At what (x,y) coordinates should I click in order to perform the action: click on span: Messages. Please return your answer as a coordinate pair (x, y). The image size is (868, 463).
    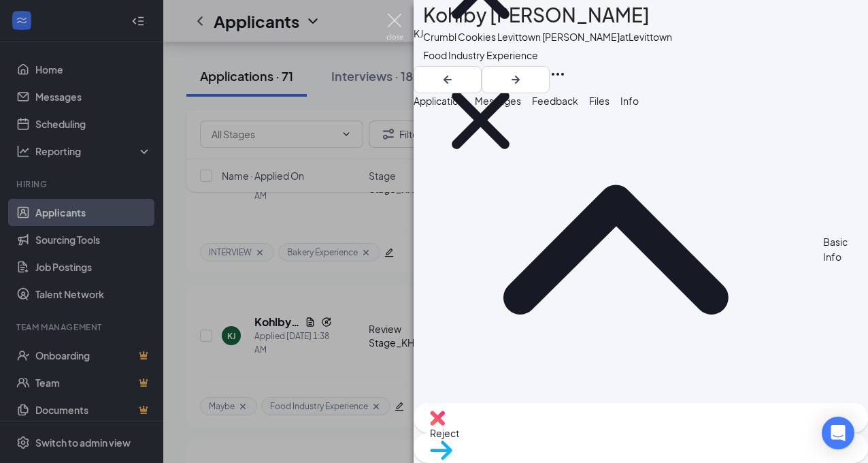
    Looking at the image, I should click on (498, 101).